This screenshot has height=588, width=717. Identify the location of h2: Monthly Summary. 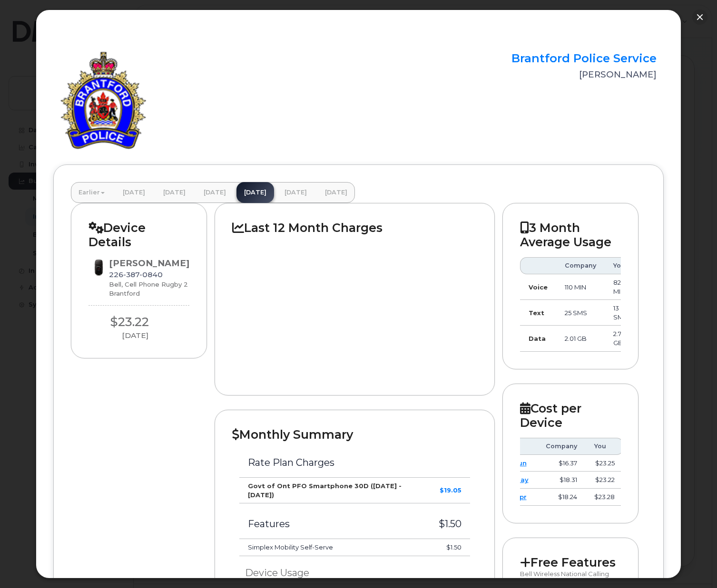
(354, 434).